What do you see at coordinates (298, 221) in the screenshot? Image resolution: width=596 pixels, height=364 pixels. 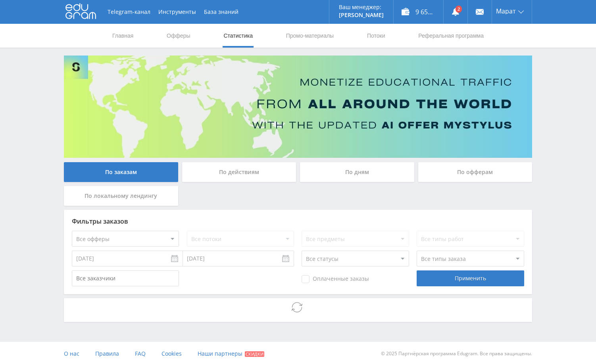 I see `div: Фильтры заказов` at bounding box center [298, 221].